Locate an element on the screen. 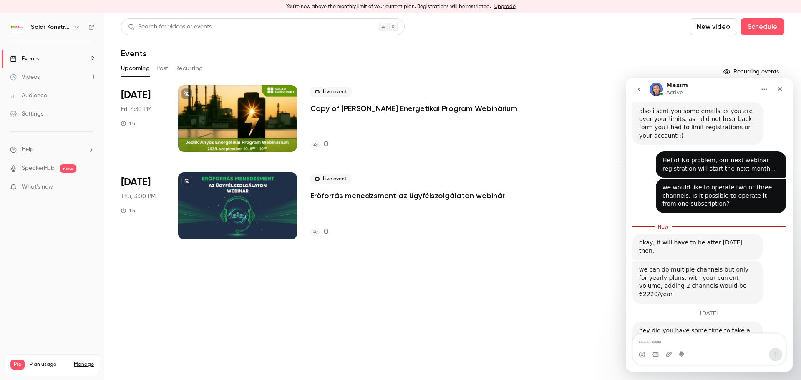  span: What's new is located at coordinates (37, 187).